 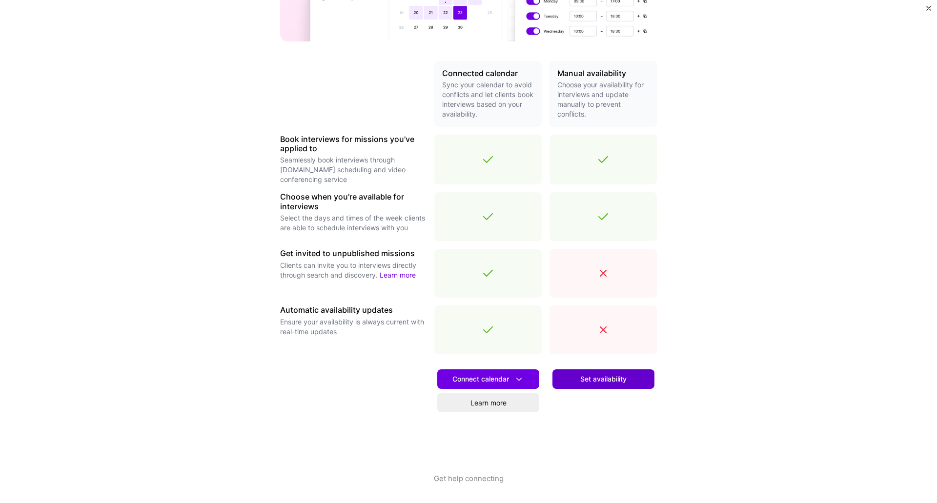 What do you see at coordinates (353, 327) in the screenshot?
I see `p: Ensure your availability is always current with real-time updates` at bounding box center [353, 327].